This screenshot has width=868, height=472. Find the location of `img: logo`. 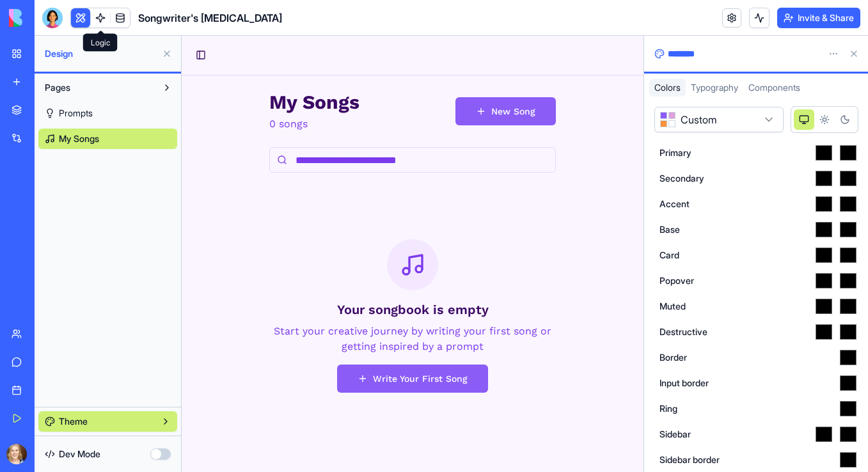

img: logo is located at coordinates (48, 18).